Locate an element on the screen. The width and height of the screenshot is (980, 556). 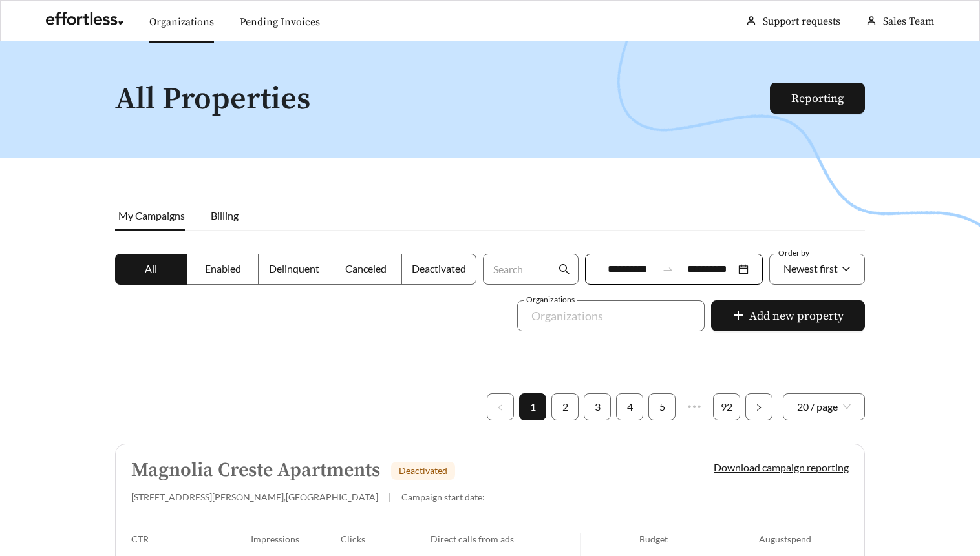
div: CTR is located at coordinates (191, 538).